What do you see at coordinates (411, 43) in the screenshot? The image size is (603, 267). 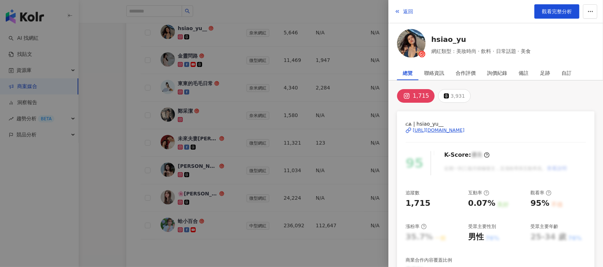 I see `img: KOL Avatar` at bounding box center [411, 43].